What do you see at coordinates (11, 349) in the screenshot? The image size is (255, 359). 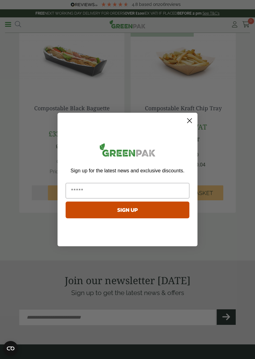 I see `button: Open CMP widget` at bounding box center [11, 349].